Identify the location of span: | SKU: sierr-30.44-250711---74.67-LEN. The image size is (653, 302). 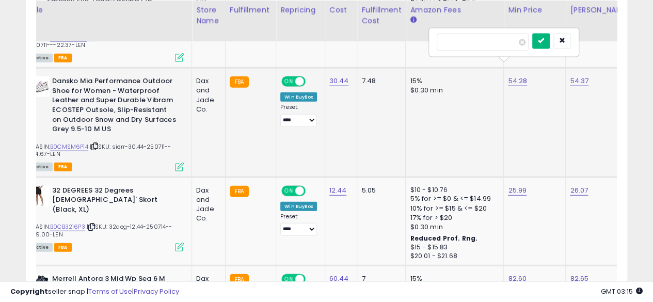
(100, 150).